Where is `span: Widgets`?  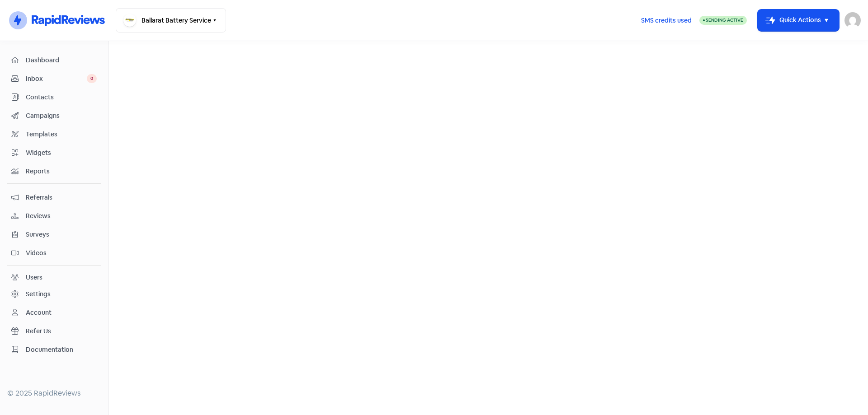
span: Widgets is located at coordinates (61, 153).